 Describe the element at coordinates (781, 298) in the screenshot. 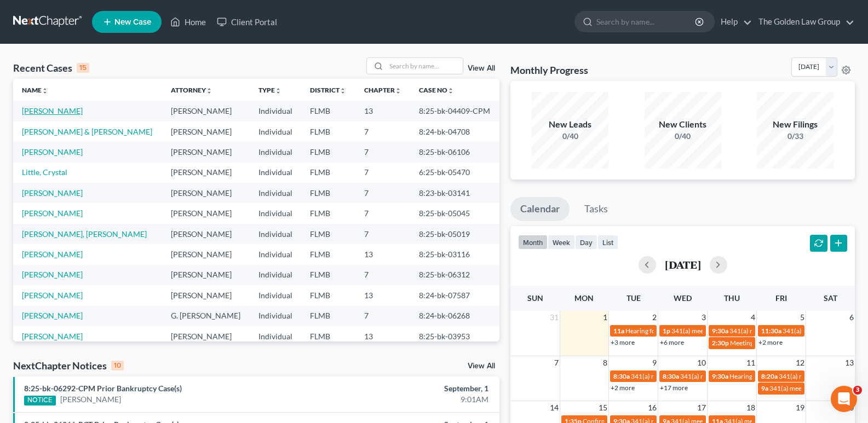

I see `span: Fri` at that location.